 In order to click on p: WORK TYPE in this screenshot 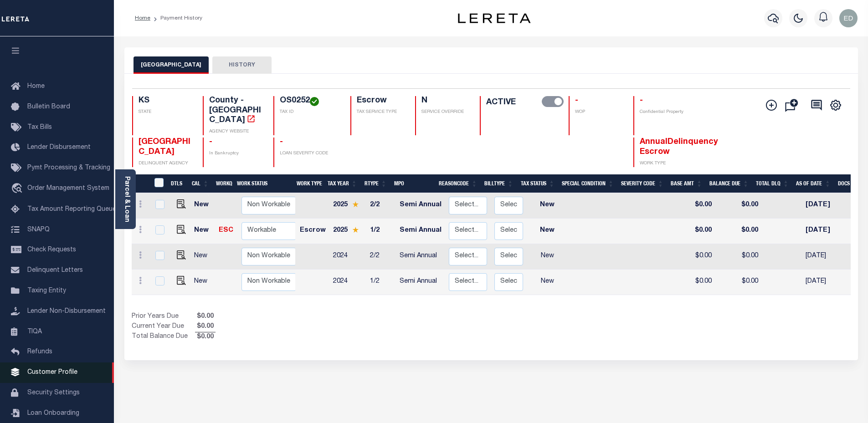, I will do `click(666, 164)`.